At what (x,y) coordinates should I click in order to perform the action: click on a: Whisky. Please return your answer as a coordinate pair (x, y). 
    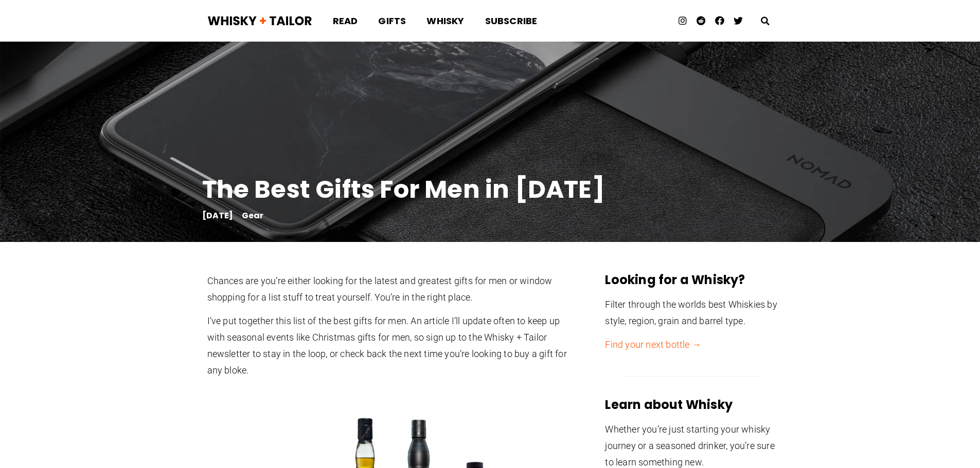
    Looking at the image, I should click on (445, 20).